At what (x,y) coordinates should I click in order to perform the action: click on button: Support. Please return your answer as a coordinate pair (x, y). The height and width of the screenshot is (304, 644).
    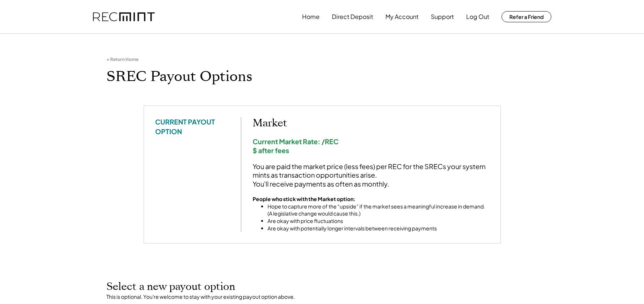
    Looking at the image, I should click on (442, 17).